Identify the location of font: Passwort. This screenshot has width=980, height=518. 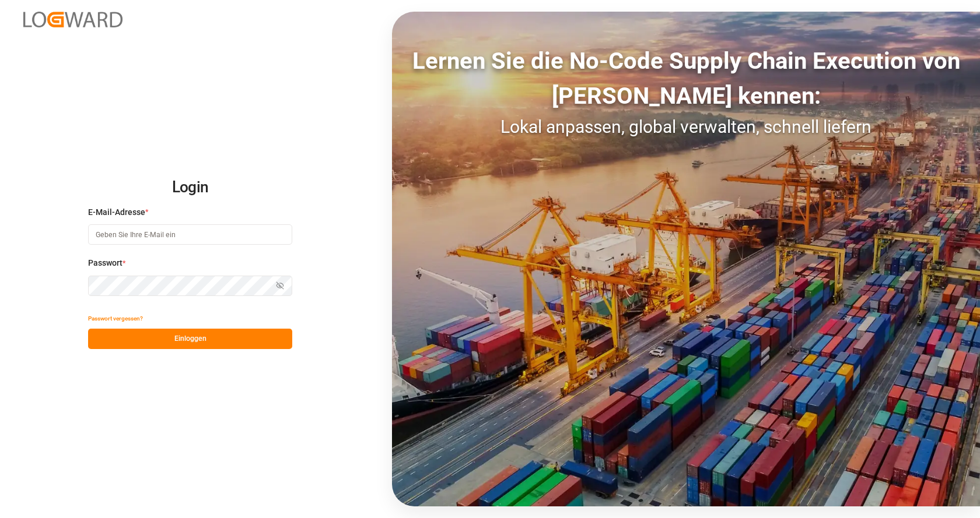
(105, 263).